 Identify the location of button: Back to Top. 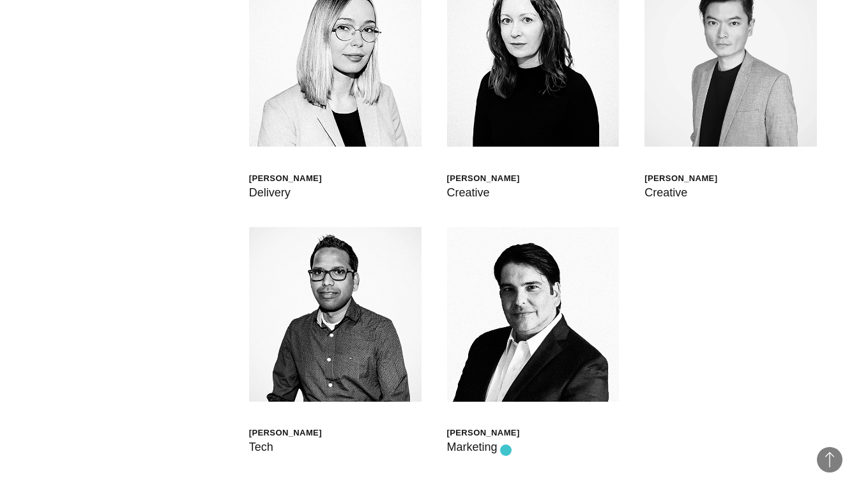
(829, 460).